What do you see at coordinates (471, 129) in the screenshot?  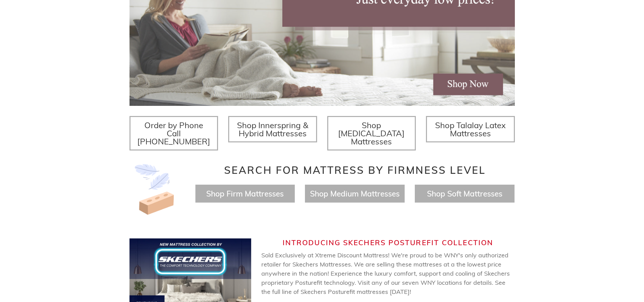 I see `a: Shop Talalay Latex Mattresses` at bounding box center [471, 129].